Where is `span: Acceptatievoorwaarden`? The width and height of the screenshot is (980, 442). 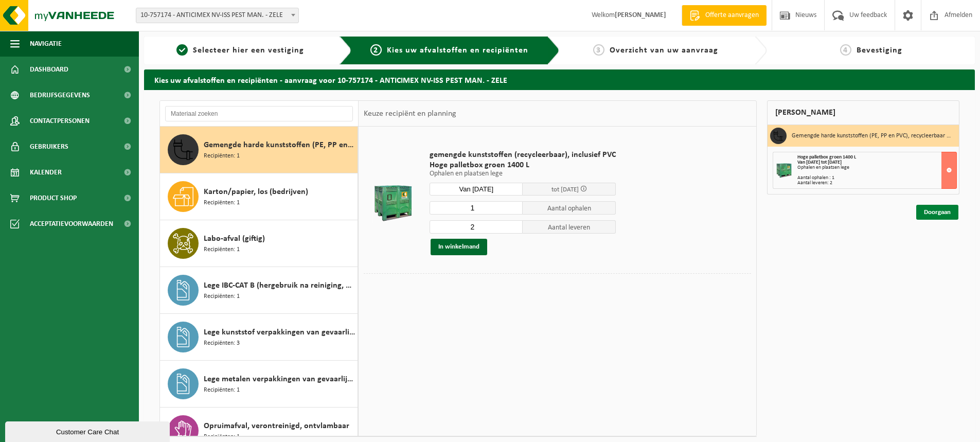 span: Acceptatievoorwaarden is located at coordinates (72, 224).